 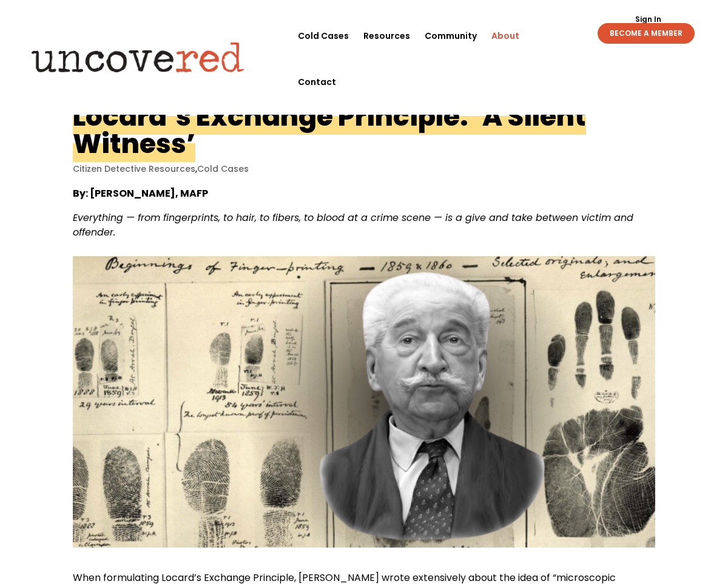 What do you see at coordinates (646, 33) in the screenshot?
I see `a: BECOME A MEMBER` at bounding box center [646, 33].